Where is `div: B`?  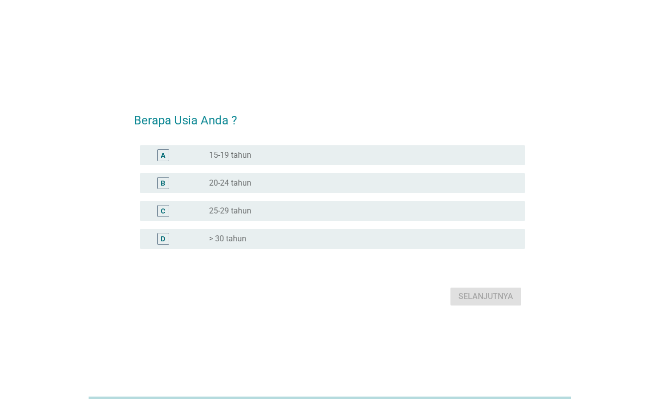
div: B is located at coordinates (163, 183).